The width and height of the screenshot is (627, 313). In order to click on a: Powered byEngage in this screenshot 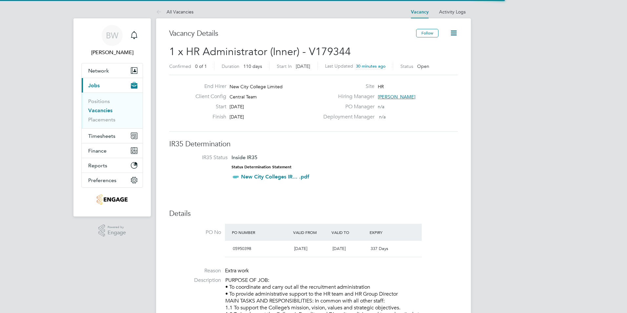, I will do `click(112, 231)`.